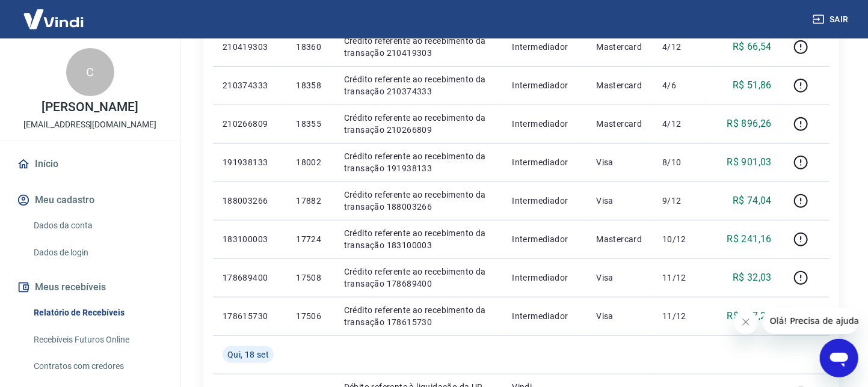  Describe the element at coordinates (97, 340) in the screenshot. I see `a: Recebíveis Futuros Online` at that location.